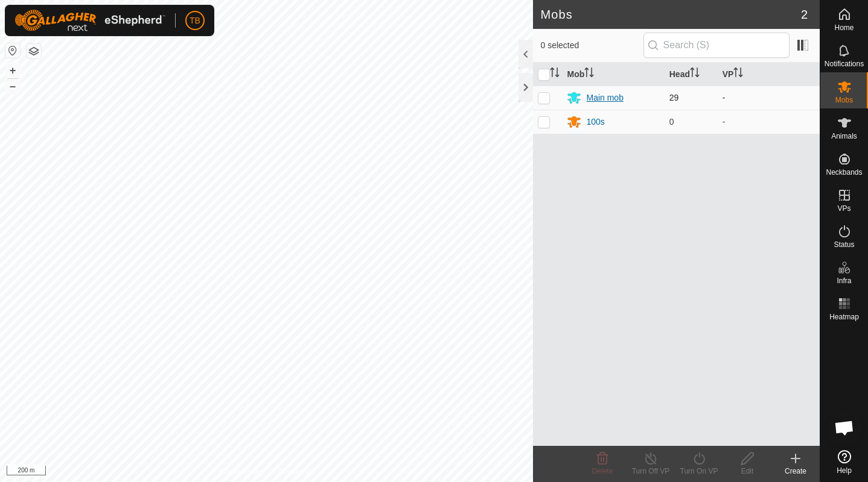 The image size is (868, 482). What do you see at coordinates (768, 74) in the screenshot?
I see `th: VP` at bounding box center [768, 74].